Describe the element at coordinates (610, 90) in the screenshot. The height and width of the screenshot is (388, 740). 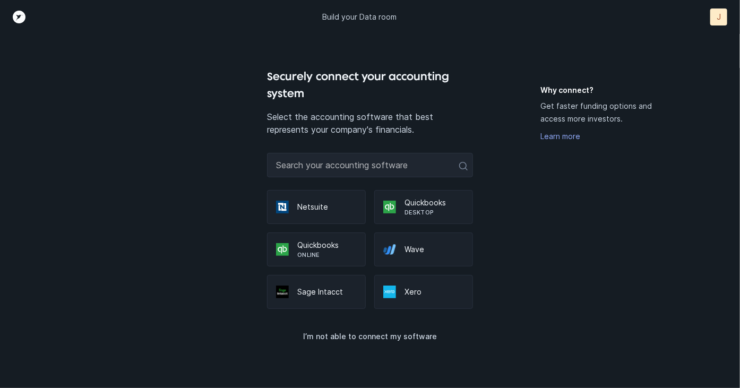
I see `h5: Why connect?` at that location.